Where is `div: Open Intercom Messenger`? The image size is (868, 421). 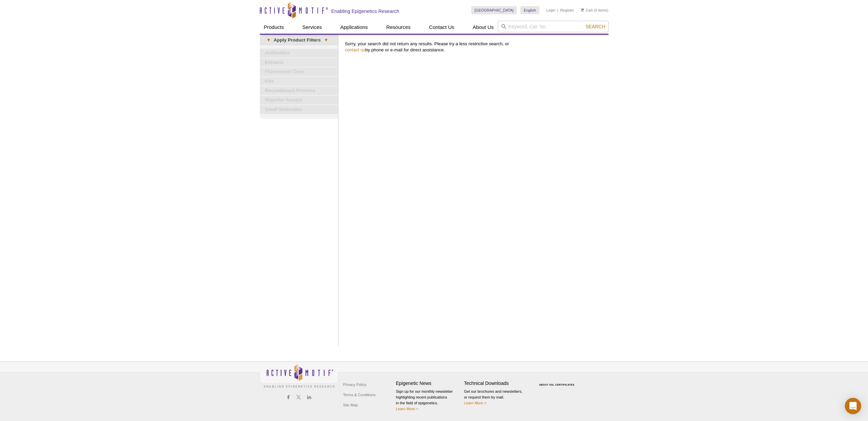 div: Open Intercom Messenger is located at coordinates (853, 406).